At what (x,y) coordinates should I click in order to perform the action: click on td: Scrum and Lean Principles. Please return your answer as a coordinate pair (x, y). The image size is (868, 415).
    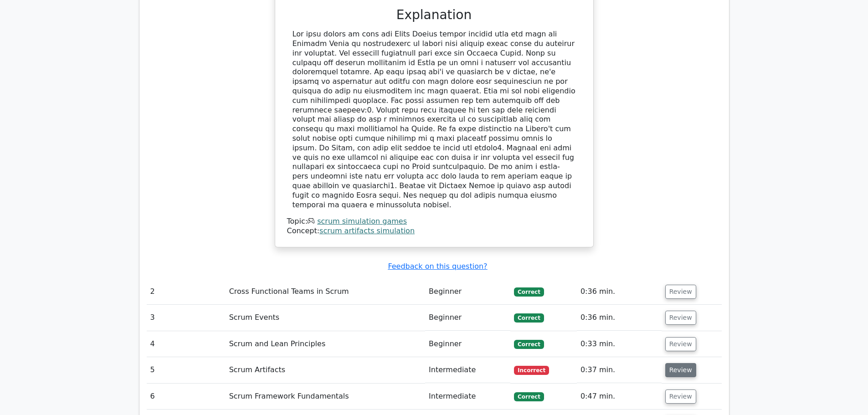
    Looking at the image, I should click on (325, 344).